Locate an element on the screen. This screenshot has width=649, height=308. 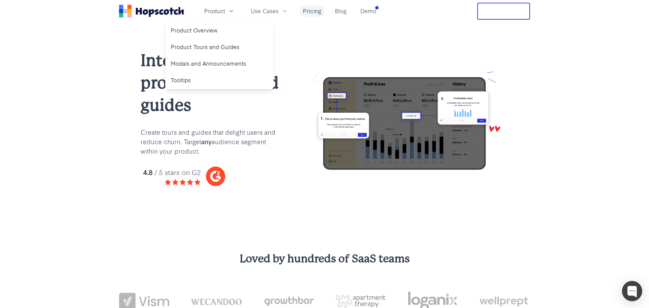
button: Free Trial is located at coordinates (504, 11).